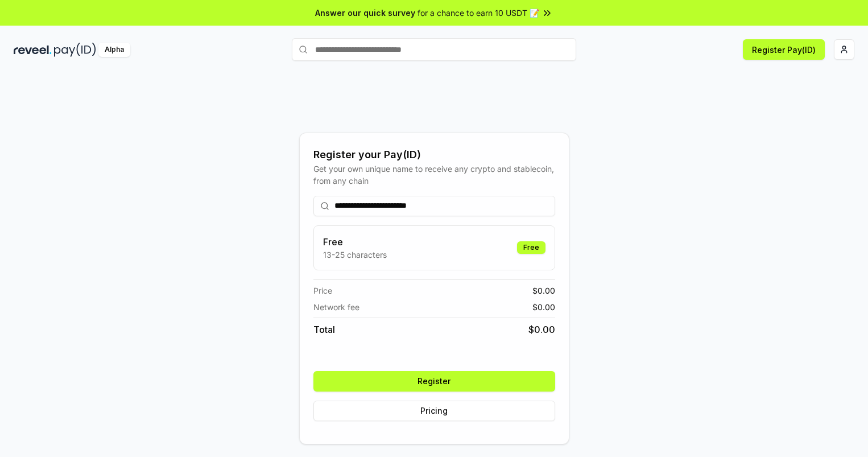 Image resolution: width=868 pixels, height=457 pixels. What do you see at coordinates (434, 155) in the screenshot?
I see `div: Register your Pay(ID)` at bounding box center [434, 155].